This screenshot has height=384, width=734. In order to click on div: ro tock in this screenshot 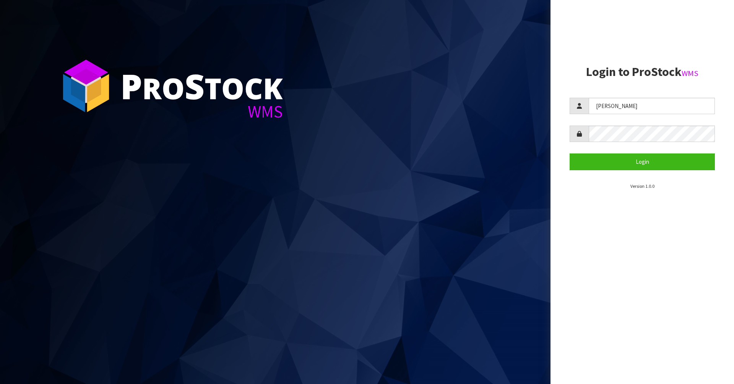, I will do `click(201, 86)`.